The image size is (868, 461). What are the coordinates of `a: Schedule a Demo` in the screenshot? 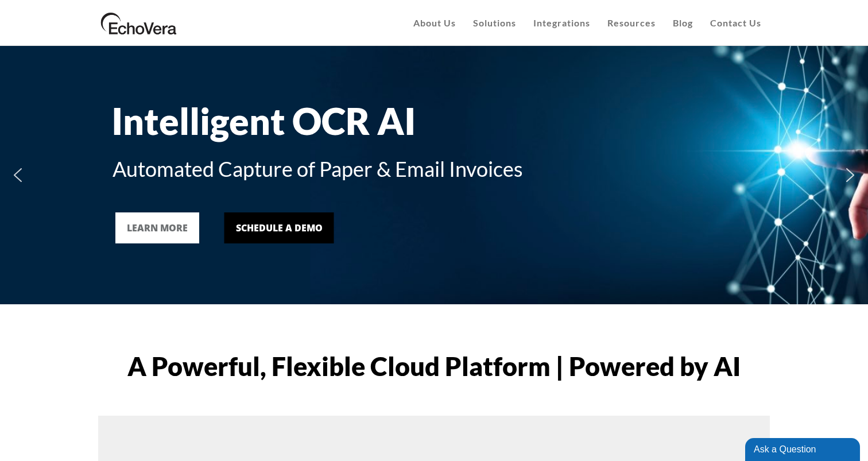 It's located at (279, 228).